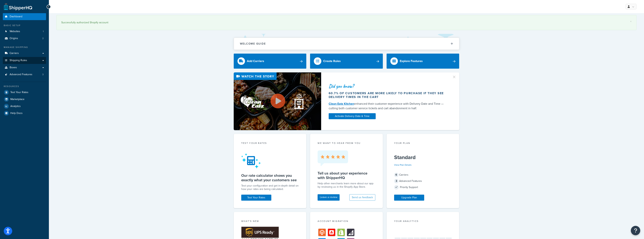 Image resolution: width=644 pixels, height=239 pixels. What do you see at coordinates (43, 39) in the screenshot?
I see `span: 2` at bounding box center [43, 39].